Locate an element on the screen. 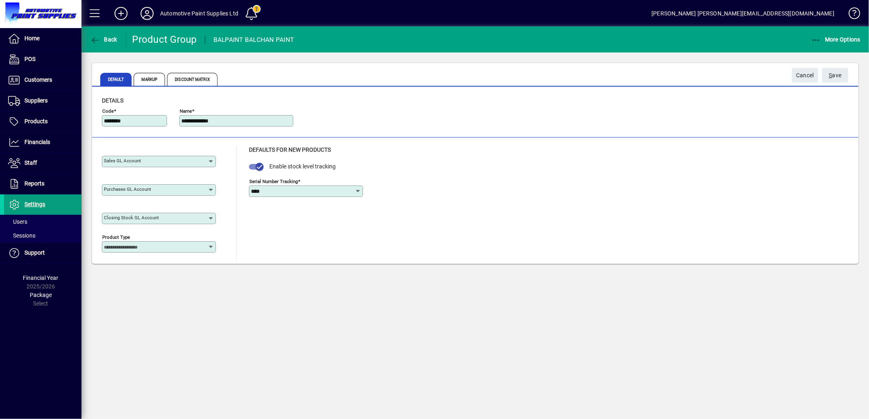 This screenshot has width=869, height=419. span: Customers is located at coordinates (38, 80).